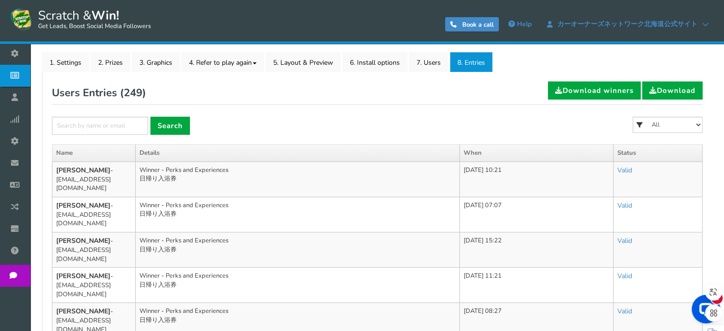 The width and height of the screenshot is (724, 331). What do you see at coordinates (628, 24) in the screenshot?
I see `span: カーオーナーズネットワーク北海道公式サイト` at bounding box center [628, 24].